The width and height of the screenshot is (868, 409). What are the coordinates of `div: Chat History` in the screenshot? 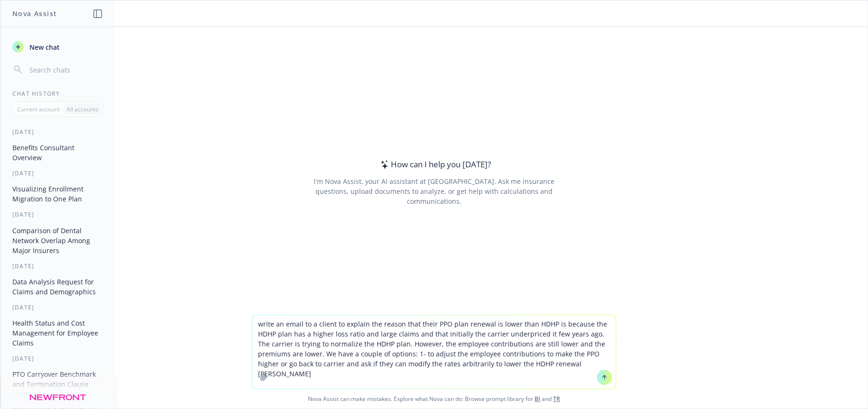 It's located at (57, 93).